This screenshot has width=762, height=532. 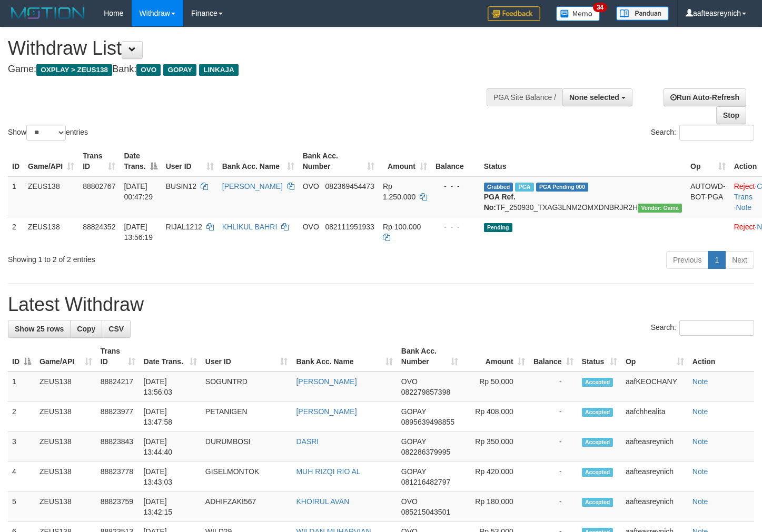 What do you see at coordinates (514, 14) in the screenshot?
I see `img: Feedback.jpg` at bounding box center [514, 14].